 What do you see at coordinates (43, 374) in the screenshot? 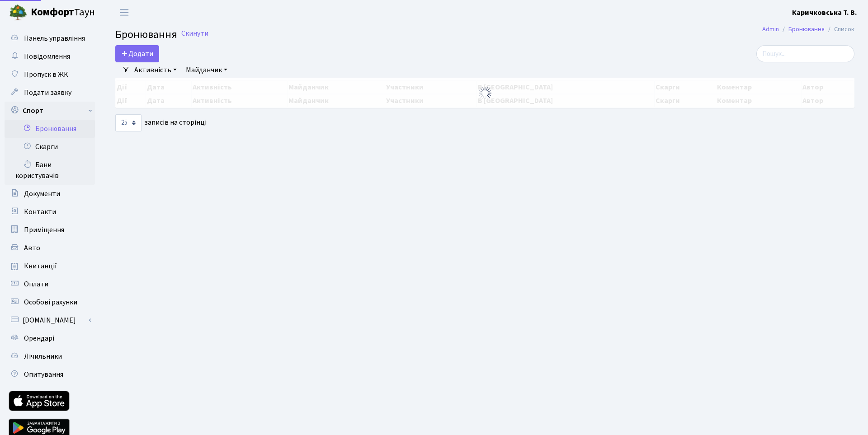
I see `span: Опитування` at bounding box center [43, 374].